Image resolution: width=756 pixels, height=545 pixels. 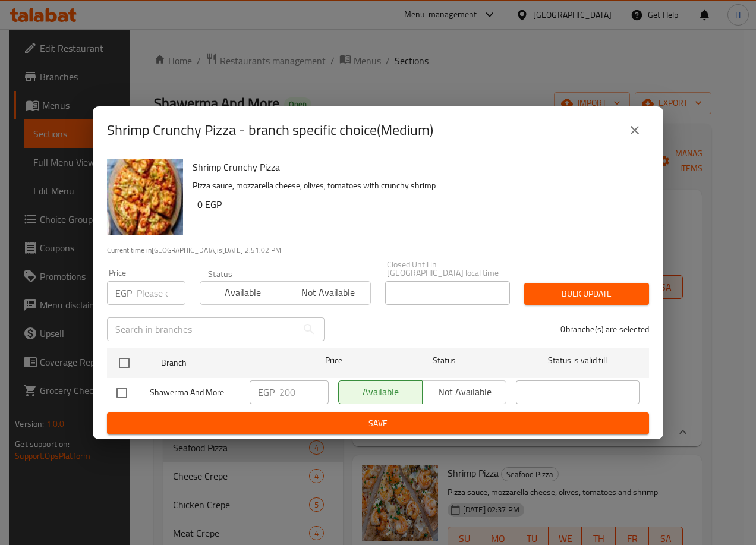 I want to click on span: Status is valid till, so click(x=578, y=360).